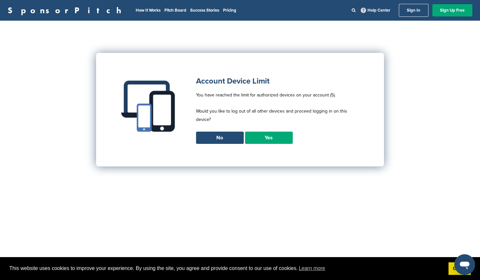 This screenshot has height=280, width=480. Describe the element at coordinates (312, 268) in the screenshot. I see `a: learn more about cookies` at that location.